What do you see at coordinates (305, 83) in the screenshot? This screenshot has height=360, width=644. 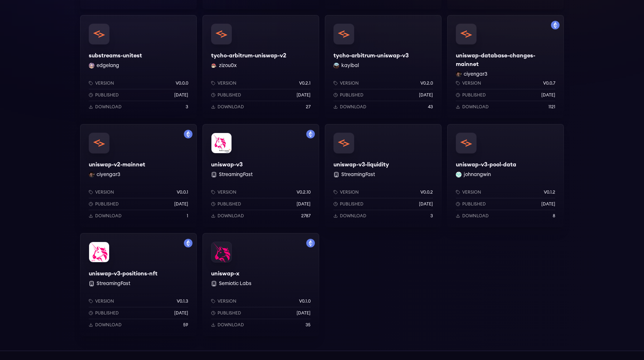 I see `p: v0.2.1` at bounding box center [305, 83].